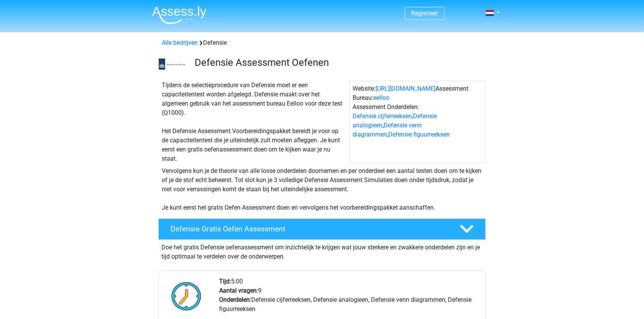 This screenshot has width=644, height=319. I want to click on b: Tijd:, so click(225, 281).